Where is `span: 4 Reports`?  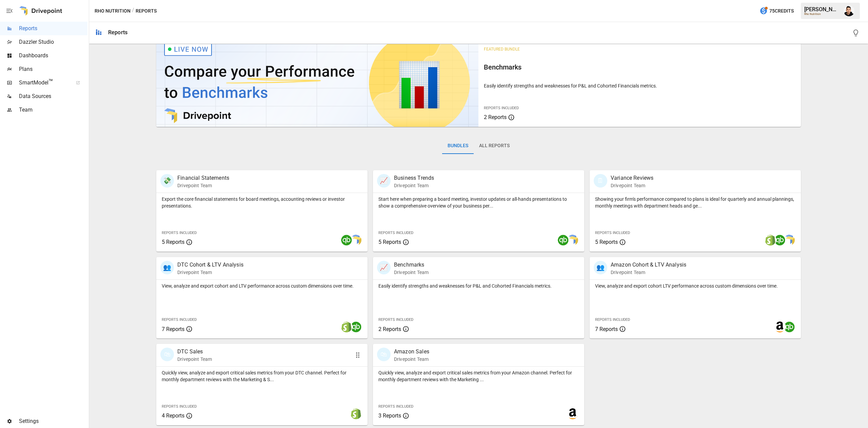 span: 4 Reports is located at coordinates (173, 416).